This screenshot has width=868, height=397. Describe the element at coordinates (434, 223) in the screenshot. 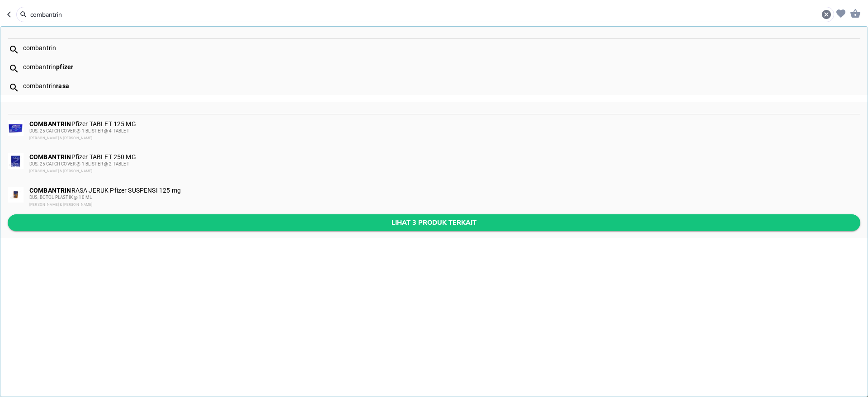

I see `button: Lihat 3 produk terkait` at that location.